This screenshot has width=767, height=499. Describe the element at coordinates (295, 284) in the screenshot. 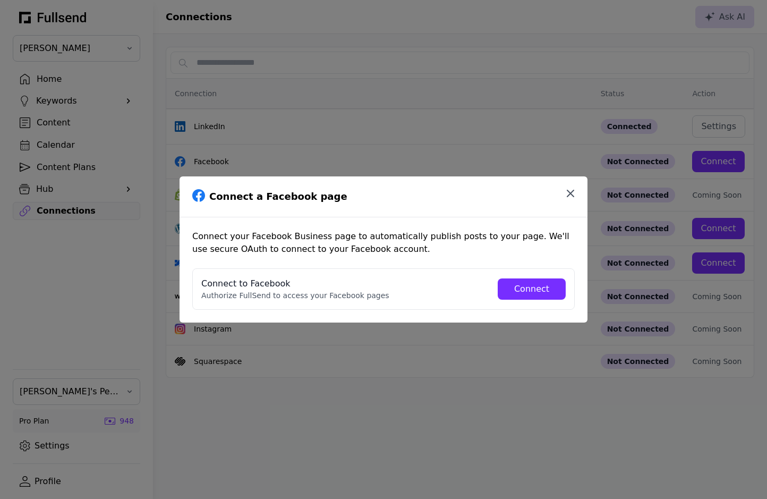

I see `h4: Connect to Facebook` at that location.